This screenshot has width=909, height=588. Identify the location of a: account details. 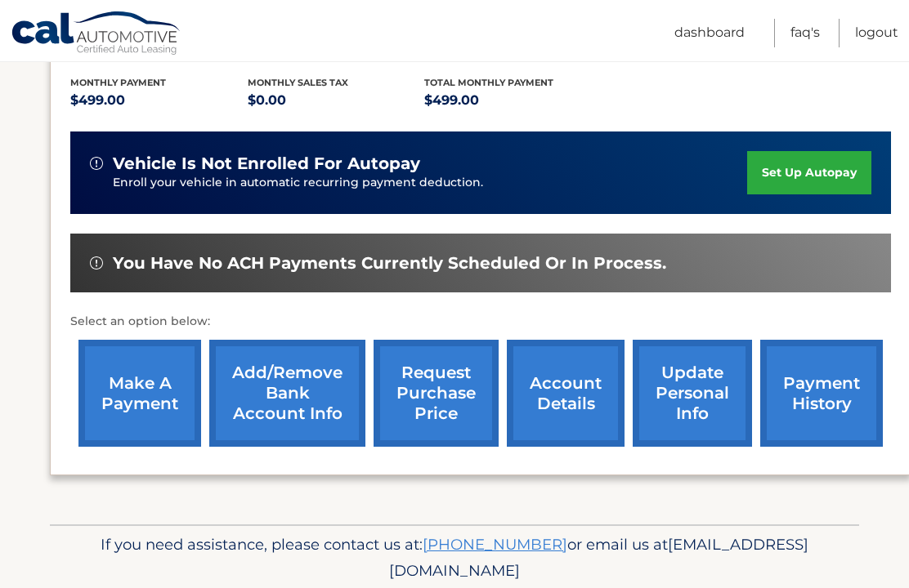
(566, 393).